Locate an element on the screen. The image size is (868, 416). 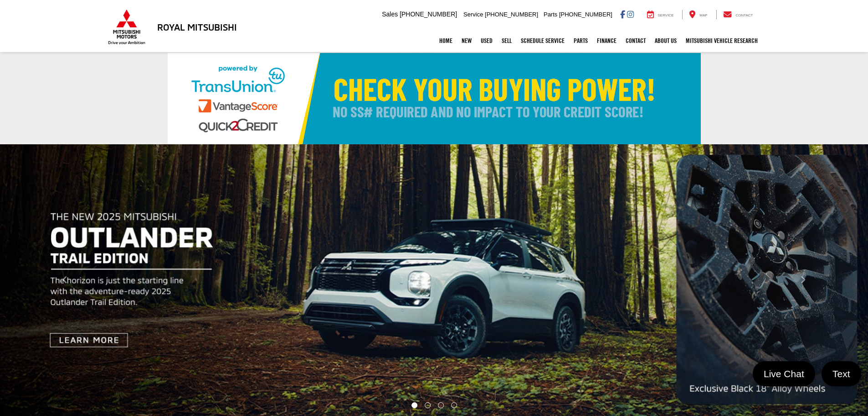
a: Service is located at coordinates (661, 15).